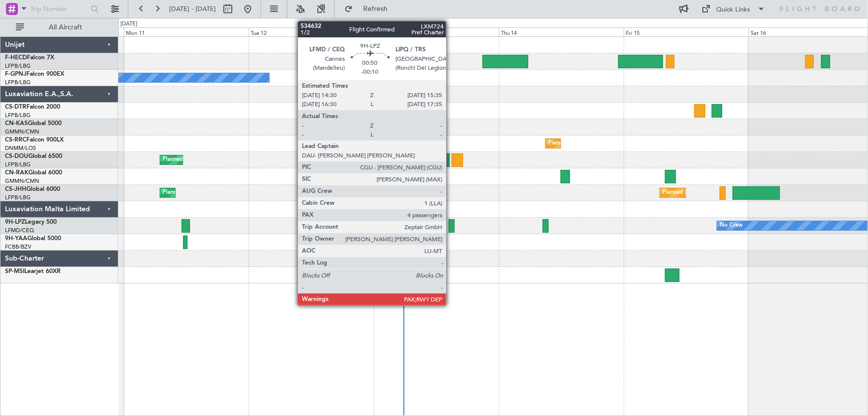  I want to click on span: F-HECD, so click(16, 57).